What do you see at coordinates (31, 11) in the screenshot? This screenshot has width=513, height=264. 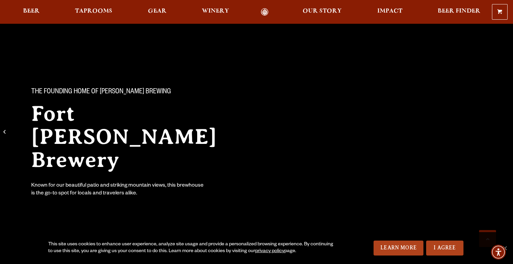 I see `span: Beer` at bounding box center [31, 11].